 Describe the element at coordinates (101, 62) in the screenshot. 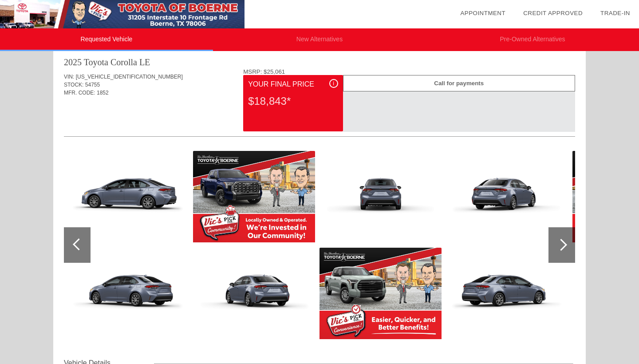

I see `div: 2025 Toyota Corolla` at that location.